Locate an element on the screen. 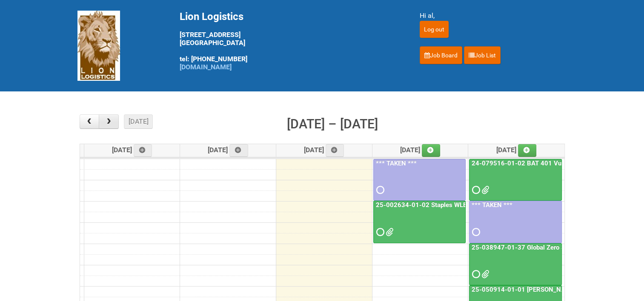  input: Log out is located at coordinates (434, 29).